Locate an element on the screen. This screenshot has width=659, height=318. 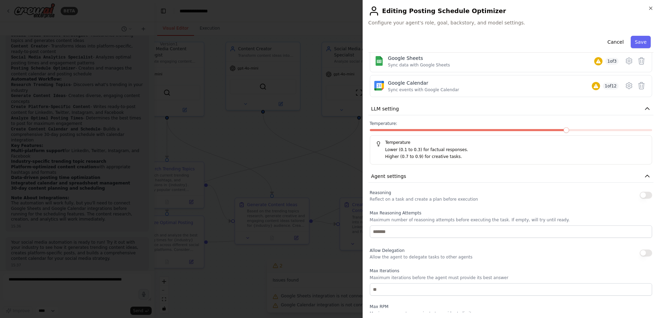
p: Lower (0.1 to 0.3) for factual responses. is located at coordinates (515, 150).